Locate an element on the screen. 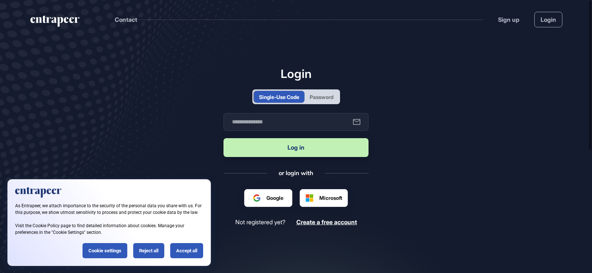  a: Create a free account is located at coordinates (327, 222).